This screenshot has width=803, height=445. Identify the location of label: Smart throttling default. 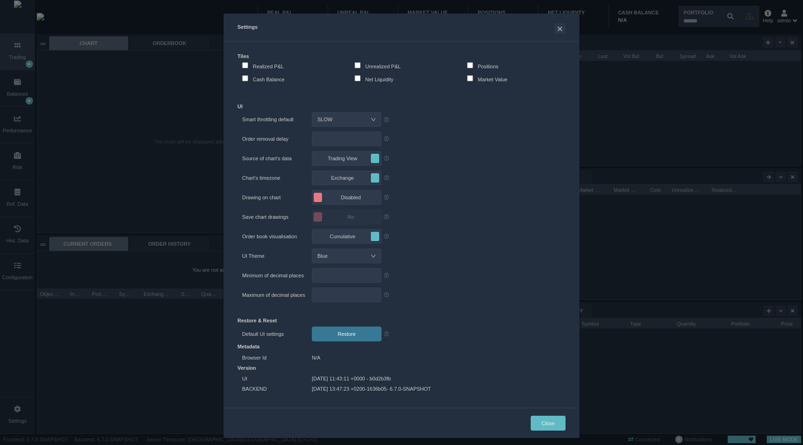
(277, 119).